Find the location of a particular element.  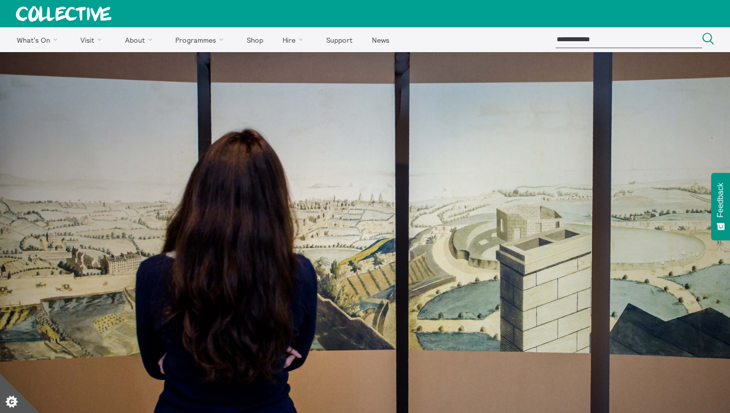

span: Feedback is located at coordinates (721, 200).